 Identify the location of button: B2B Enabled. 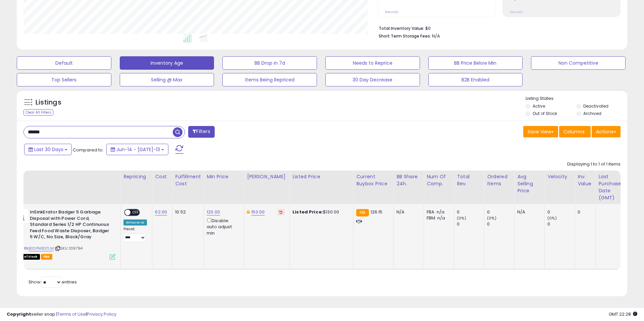
(476, 79).